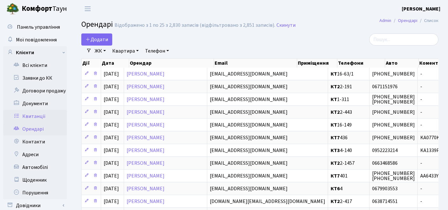 Image resolution: width=448 pixels, height=210 pixels. What do you see at coordinates (349, 74) in the screenshot?
I see `span: 16-63/1` at bounding box center [349, 74].